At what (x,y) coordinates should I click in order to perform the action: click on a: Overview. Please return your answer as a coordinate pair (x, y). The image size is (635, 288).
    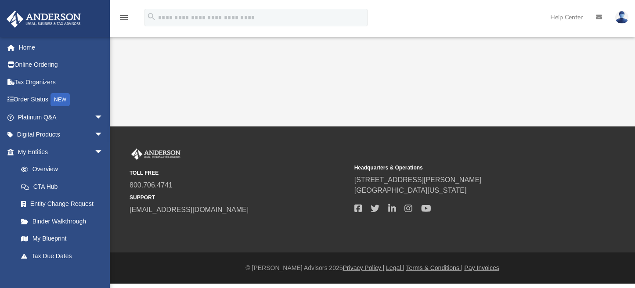
    Looking at the image, I should click on (64, 169).